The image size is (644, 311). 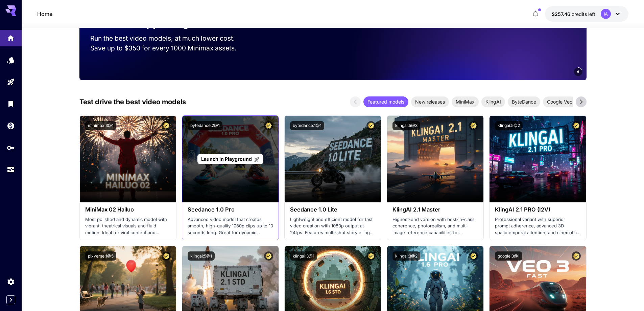 I want to click on p: Professional variant with superior prompt adherence, advanced 3D spatiotemporal attention, and ci..., so click(x=538, y=226).